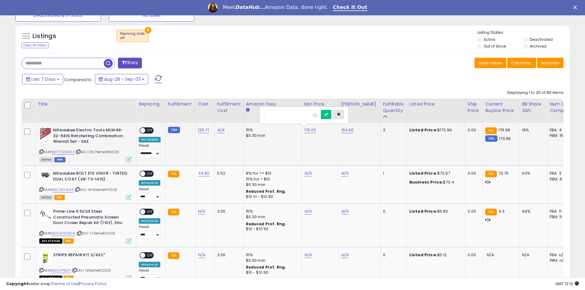 The height and width of the screenshot is (290, 585). I want to click on div: Ship Price, so click(474, 107).